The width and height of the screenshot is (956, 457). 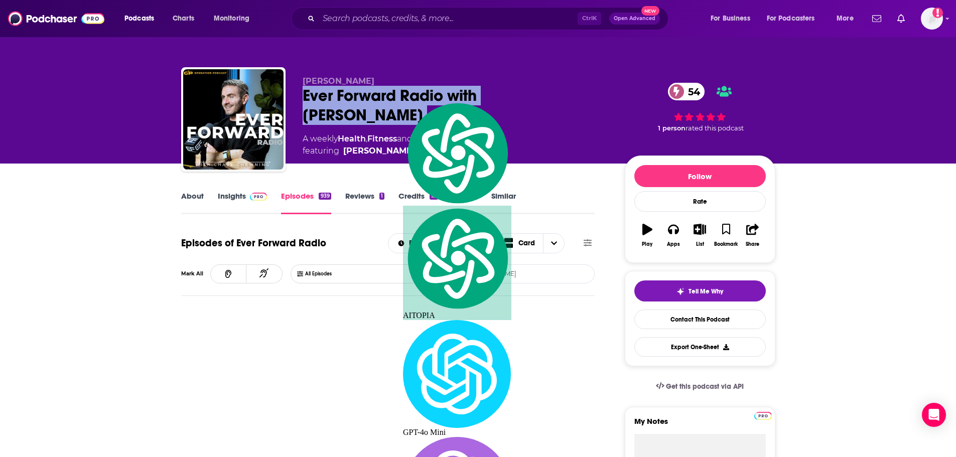 I want to click on button: Apps, so click(x=674, y=235).